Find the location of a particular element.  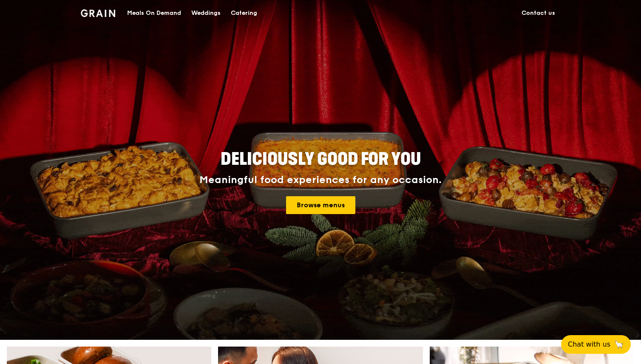

span: Chat with us is located at coordinates (589, 344).